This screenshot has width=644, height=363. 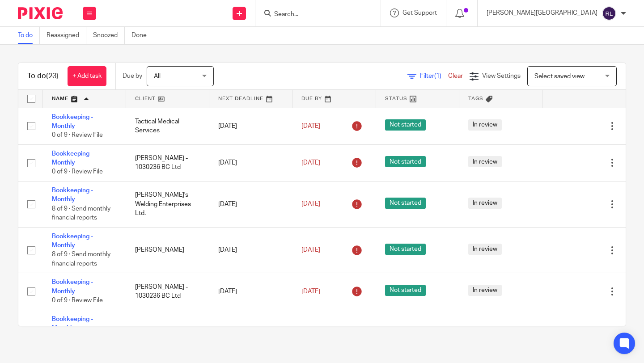 I want to click on span: View Settings, so click(x=501, y=76).